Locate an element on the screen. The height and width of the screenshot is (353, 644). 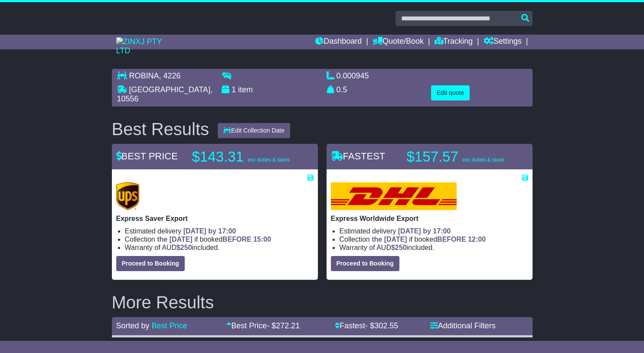
a: Fastest- $302.55 is located at coordinates (367, 326).